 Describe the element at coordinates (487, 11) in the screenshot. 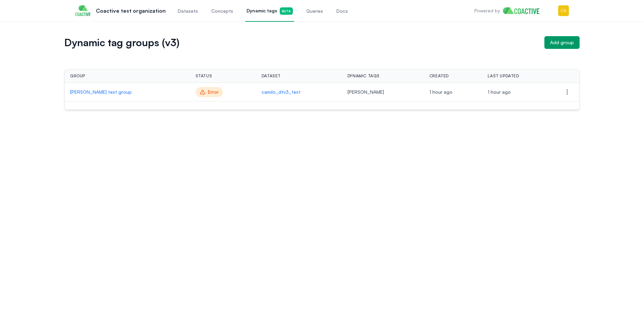

I see `p: Powered by` at that location.